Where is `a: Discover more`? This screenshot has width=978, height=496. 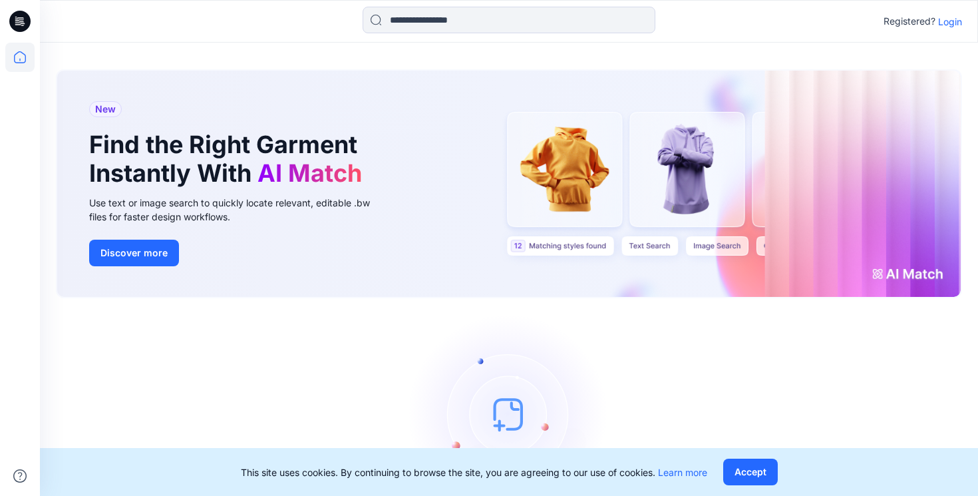
a: Discover more is located at coordinates (134, 253).